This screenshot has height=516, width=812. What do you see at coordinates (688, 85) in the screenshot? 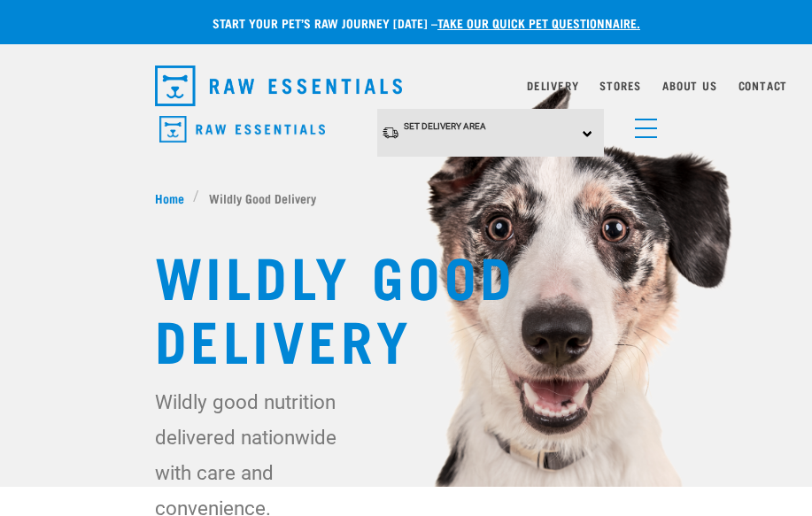
I see `a: About Us` at bounding box center [688, 85].